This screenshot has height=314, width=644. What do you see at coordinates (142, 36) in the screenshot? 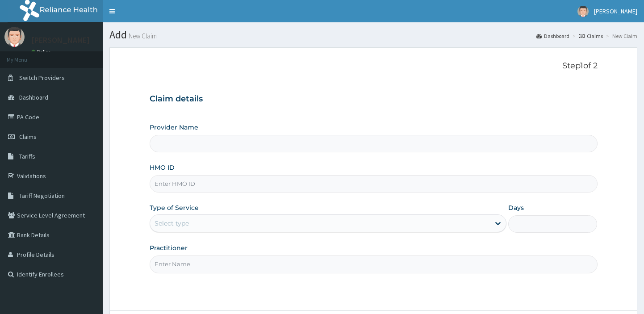
I see `small: New Claim` at bounding box center [142, 36].